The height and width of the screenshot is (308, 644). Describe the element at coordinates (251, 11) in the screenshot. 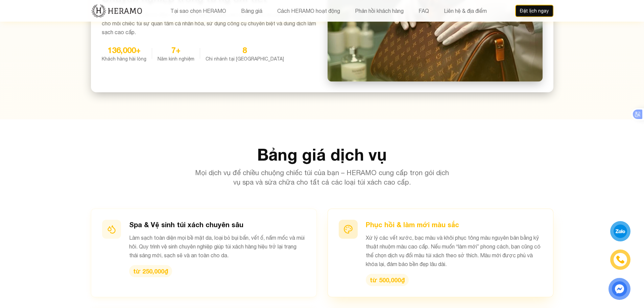

I see `button: Bảng giá` at that location.